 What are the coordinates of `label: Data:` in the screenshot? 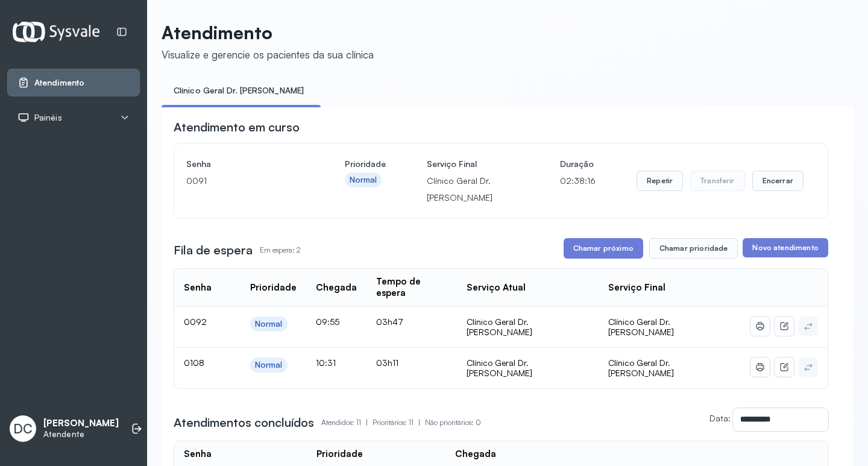 It's located at (719, 418).